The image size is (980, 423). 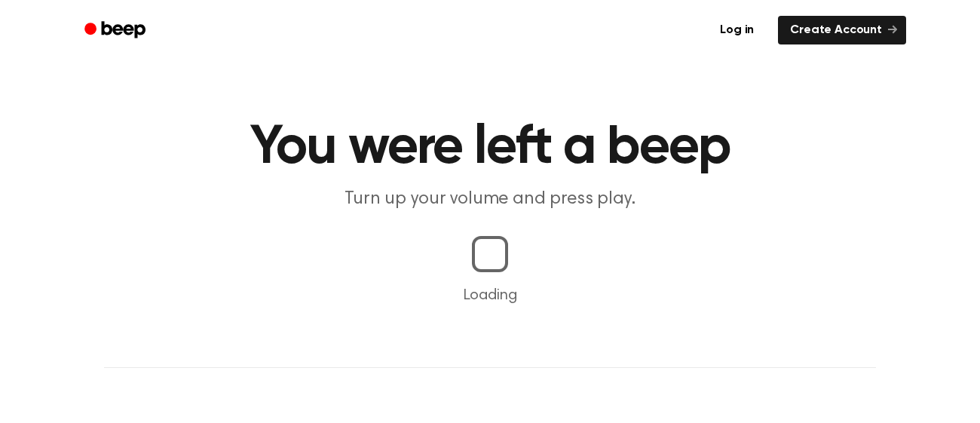 What do you see at coordinates (490, 295) in the screenshot?
I see `p: Loading` at bounding box center [490, 295].